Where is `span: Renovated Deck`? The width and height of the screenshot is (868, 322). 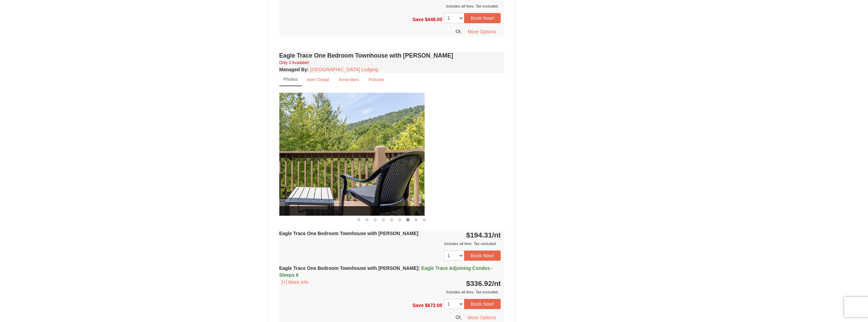
span: Renovated Deck is located at coordinates (312, 211).